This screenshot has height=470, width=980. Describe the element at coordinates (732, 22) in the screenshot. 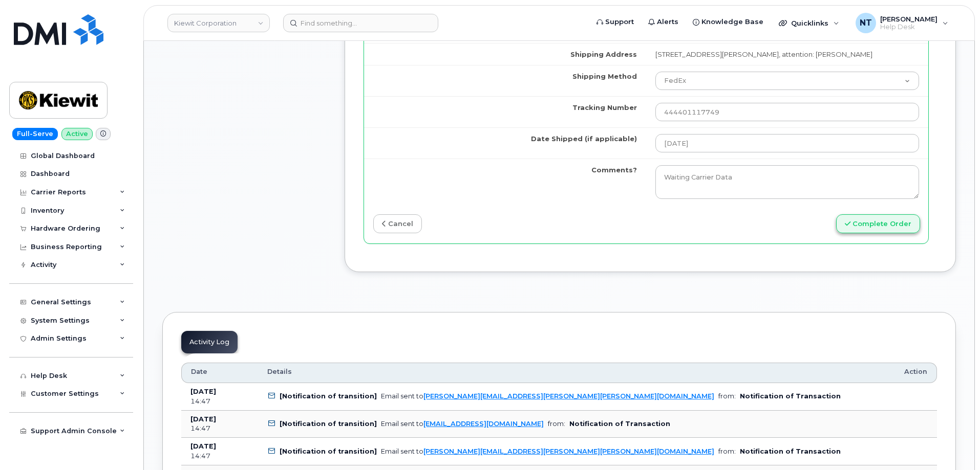

I see `span: Knowledge Base` at that location.